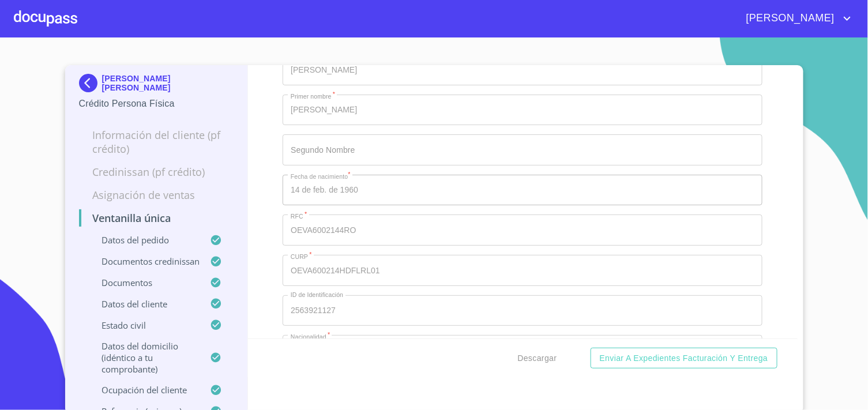  What do you see at coordinates (796, 18) in the screenshot?
I see `button: account of current user` at bounding box center [796, 18].